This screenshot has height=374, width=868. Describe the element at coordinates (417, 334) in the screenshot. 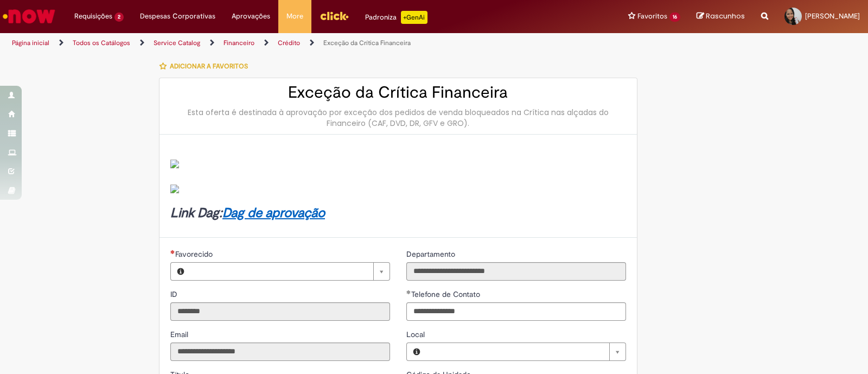

I see `span: Local` at that location.